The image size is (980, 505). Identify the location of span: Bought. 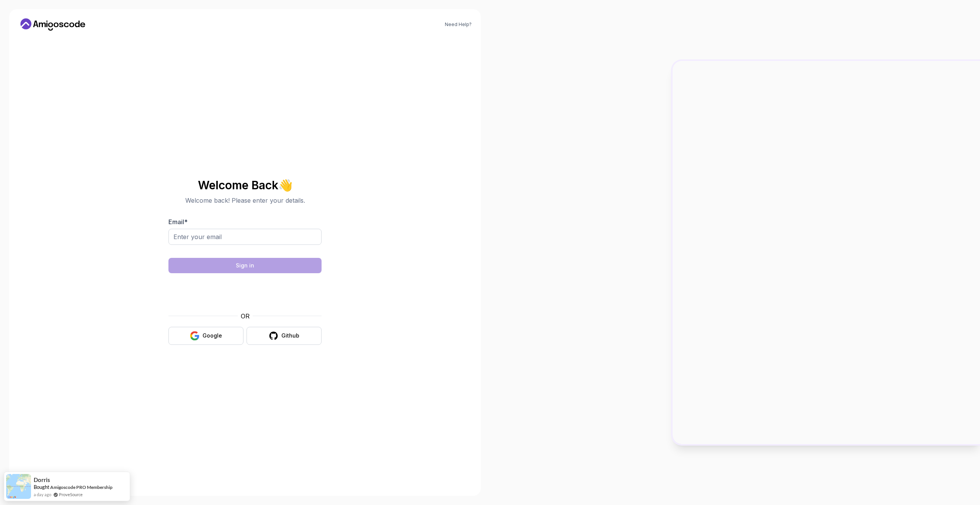
(42, 487).